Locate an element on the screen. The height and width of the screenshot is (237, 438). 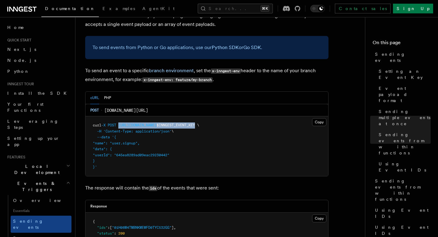
span: Install the SDK is located at coordinates (39, 93).